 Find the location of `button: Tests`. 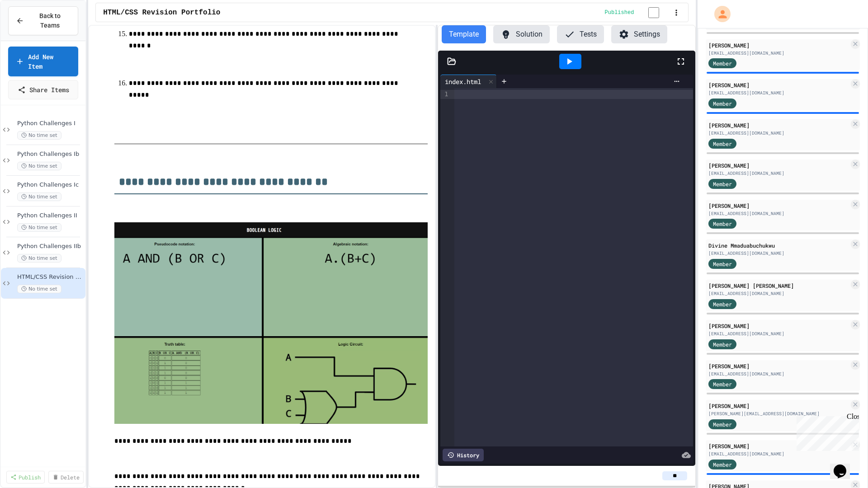

button: Tests is located at coordinates (580, 35).